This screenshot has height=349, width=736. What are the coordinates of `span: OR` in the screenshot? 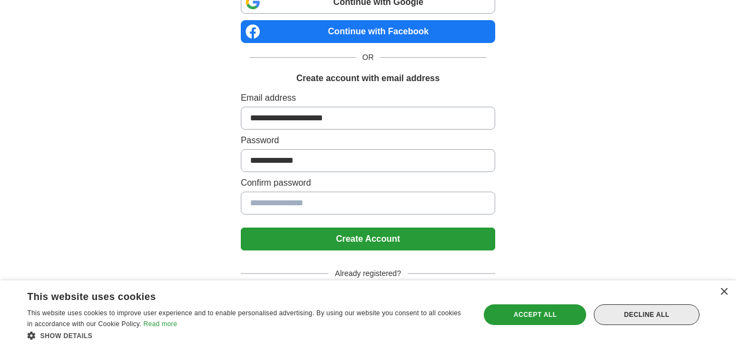 It's located at (368, 57).